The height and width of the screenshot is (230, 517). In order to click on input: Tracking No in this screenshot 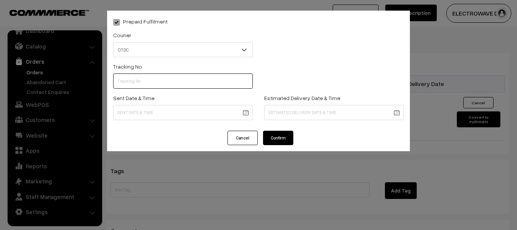, I will do `click(183, 81)`.